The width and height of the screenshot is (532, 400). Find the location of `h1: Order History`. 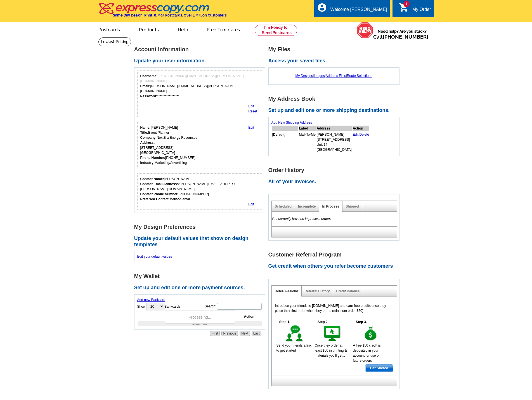

h1: Order History is located at coordinates (335, 170).